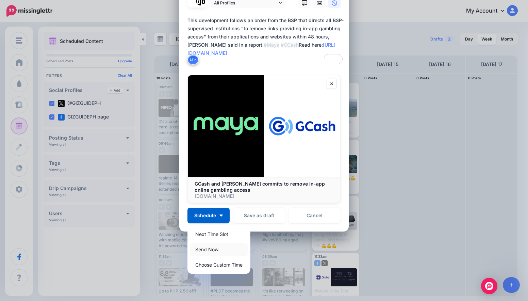  I want to click on button: Schedule, so click(209, 215).